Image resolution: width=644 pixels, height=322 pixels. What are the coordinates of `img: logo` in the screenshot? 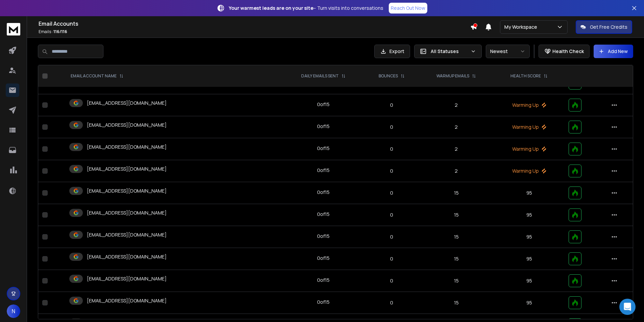 It's located at (13, 29).